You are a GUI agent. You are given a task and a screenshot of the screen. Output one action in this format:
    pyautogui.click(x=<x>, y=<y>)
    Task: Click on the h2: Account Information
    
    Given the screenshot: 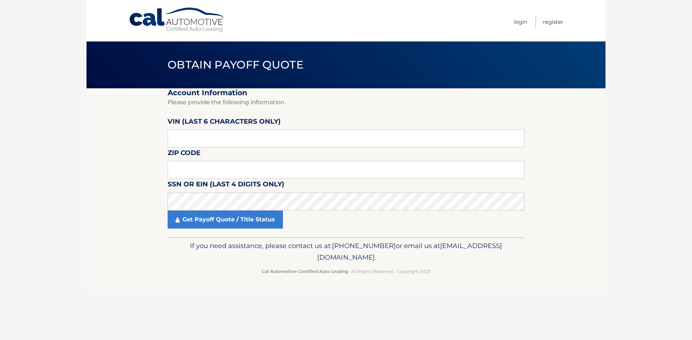 What is the action you would take?
    pyautogui.click(x=346, y=93)
    